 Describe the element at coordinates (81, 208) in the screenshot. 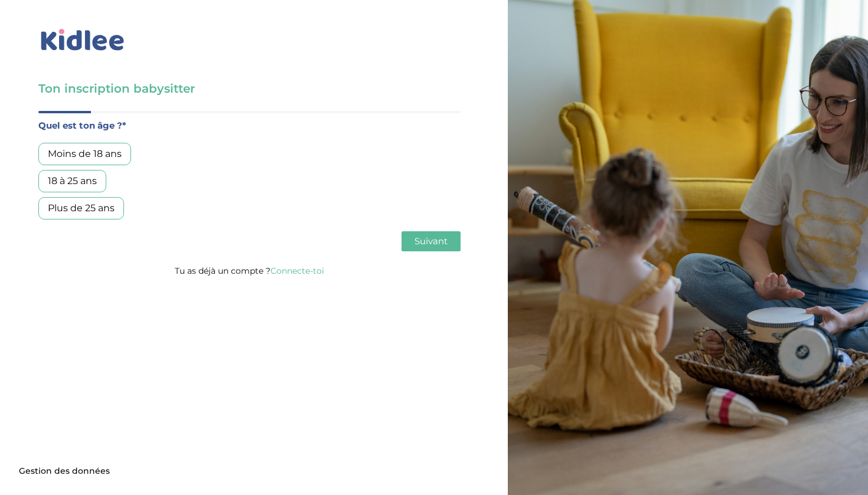

I see `div: Plus de 25 ans` at that location.